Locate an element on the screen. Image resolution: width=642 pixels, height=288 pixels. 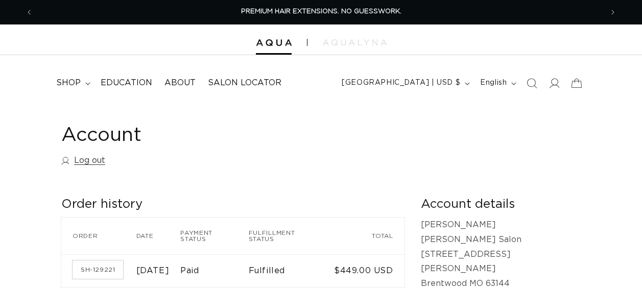
h2: Order history is located at coordinates (233, 204).